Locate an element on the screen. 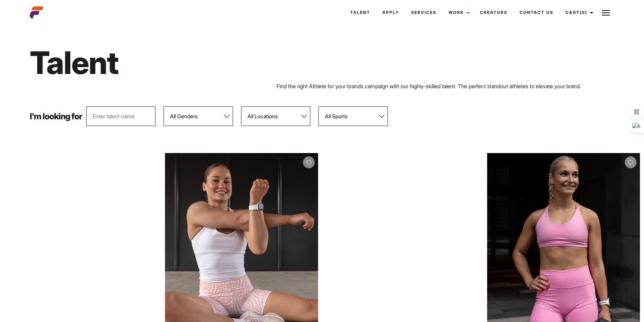  img: cropped-aefm-brand-fav-22-square.png is located at coordinates (36, 13).